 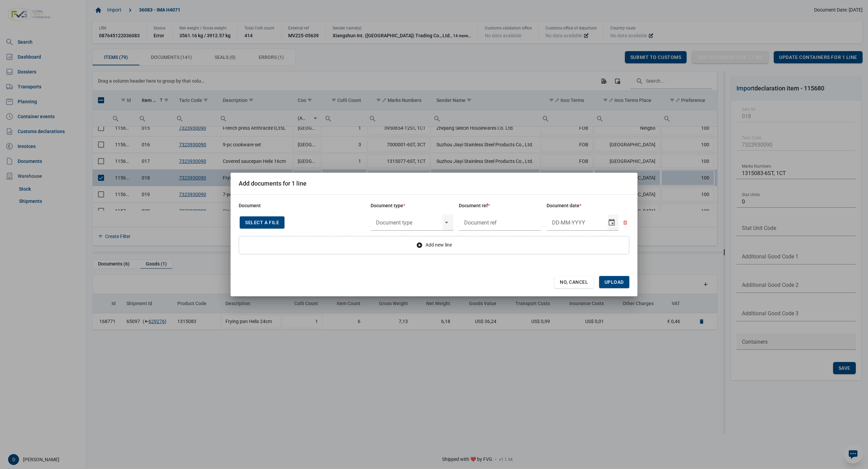 I want to click on div: Document, so click(x=302, y=206).